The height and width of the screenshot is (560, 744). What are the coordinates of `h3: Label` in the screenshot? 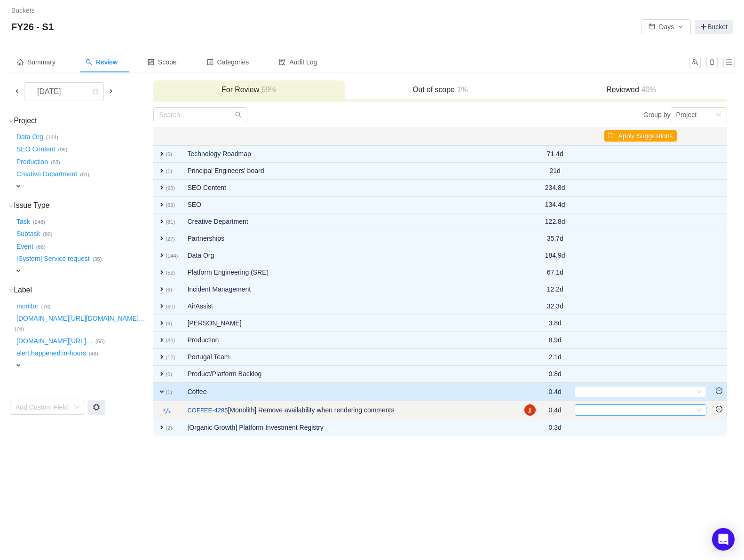 It's located at (83, 290).